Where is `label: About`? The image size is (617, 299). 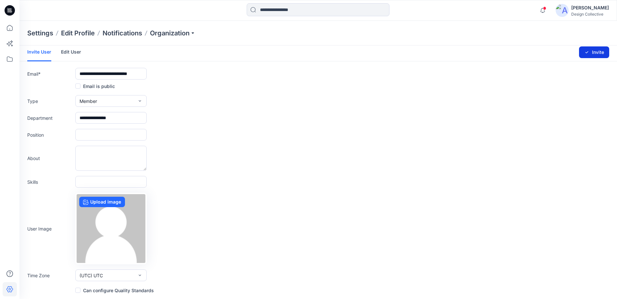 label: About is located at coordinates (50, 158).